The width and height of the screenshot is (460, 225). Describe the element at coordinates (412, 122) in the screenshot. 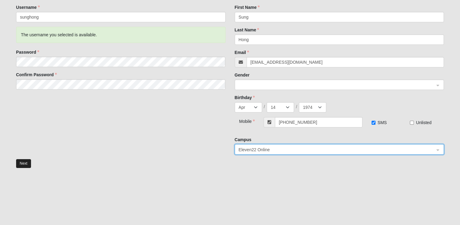

I see `input: Unlisted` at that location.